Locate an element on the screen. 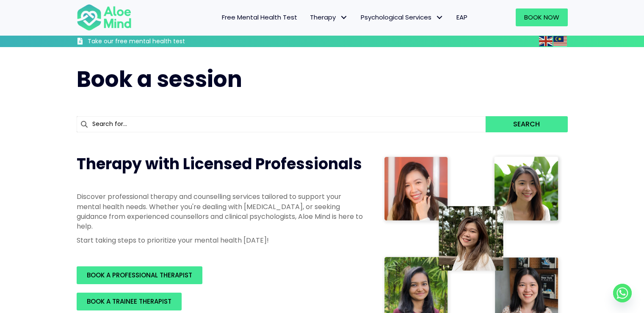 This screenshot has height=313, width=644. a: BOOK A TRAINEE THERAPIST is located at coordinates (129, 302).